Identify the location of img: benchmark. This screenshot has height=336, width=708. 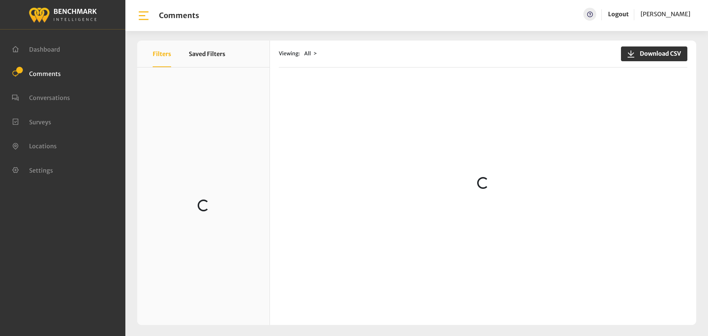
(63, 14).